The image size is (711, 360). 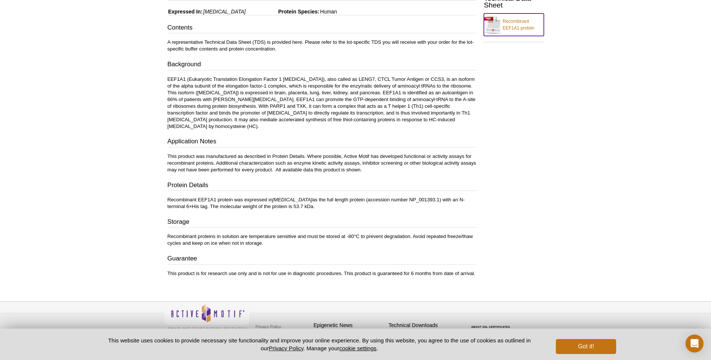 I want to click on p: This product is for research use only and is not for use in diagnostic procedures. This product i..., so click(x=322, y=274).